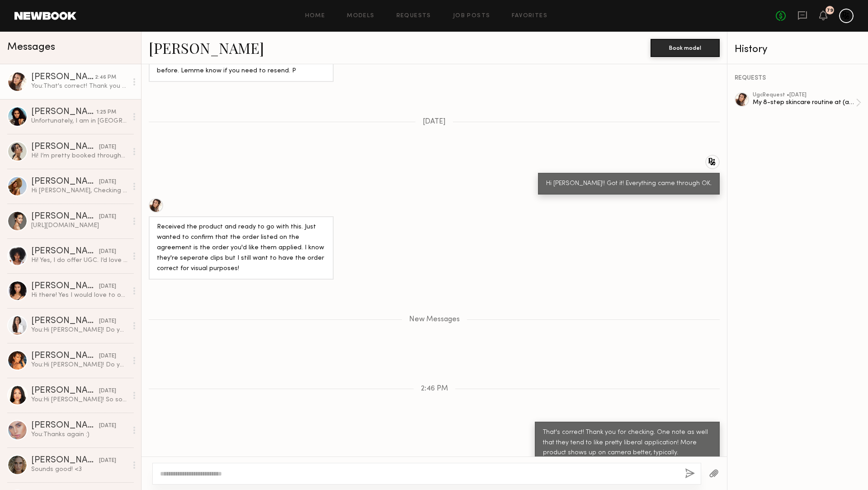  I want to click on a: Requests, so click(414, 16).